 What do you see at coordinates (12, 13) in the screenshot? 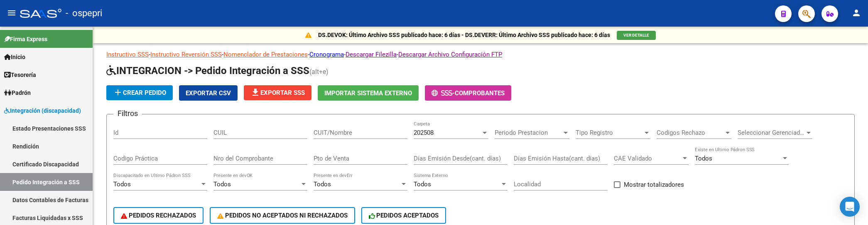
I see `mat-icon: menu` at bounding box center [12, 13].